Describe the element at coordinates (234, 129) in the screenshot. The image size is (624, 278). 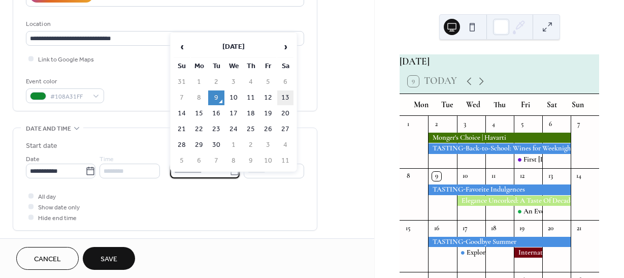
I see `td: 24` at that location.